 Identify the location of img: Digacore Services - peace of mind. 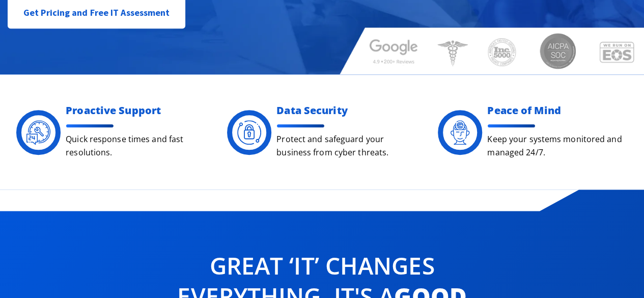
(460, 132).